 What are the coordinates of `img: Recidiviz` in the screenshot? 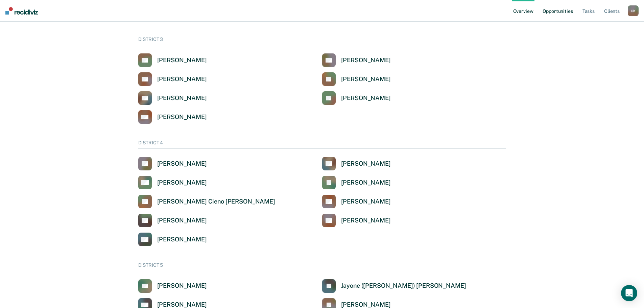 It's located at (22, 11).